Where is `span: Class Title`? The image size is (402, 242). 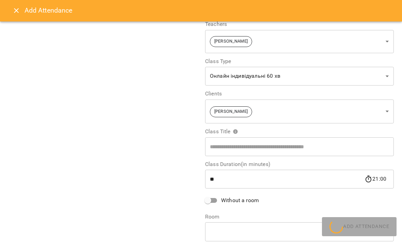
span: Class Title is located at coordinates (222, 132).